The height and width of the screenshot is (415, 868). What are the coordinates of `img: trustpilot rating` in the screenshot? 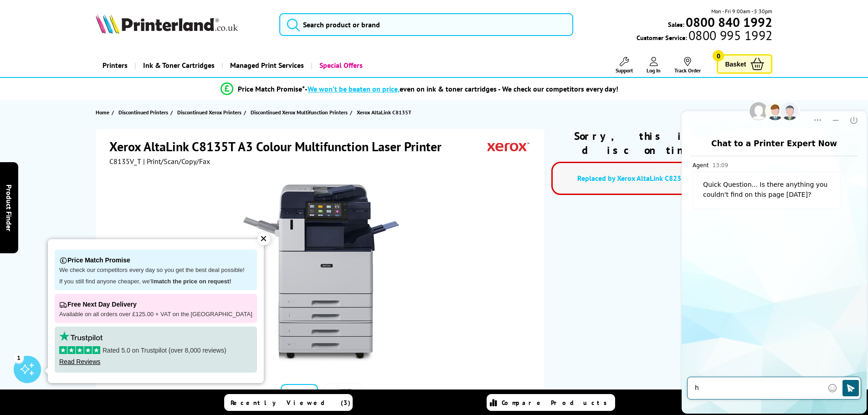 It's located at (81, 336).